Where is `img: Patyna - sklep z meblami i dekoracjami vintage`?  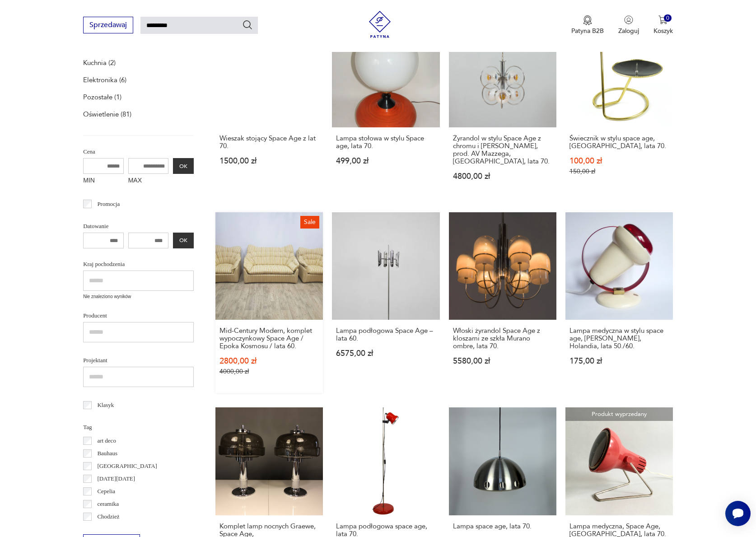 img: Patyna - sklep z meblami i dekoracjami vintage is located at coordinates (379, 24).